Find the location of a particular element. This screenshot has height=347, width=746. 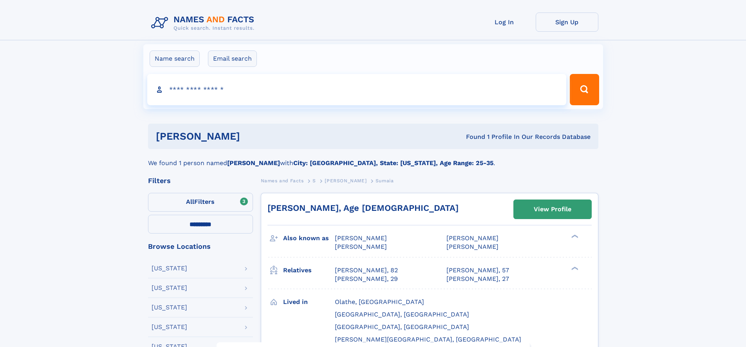

div: Found 1 Profile In Our Records Database is located at coordinates (471, 137).